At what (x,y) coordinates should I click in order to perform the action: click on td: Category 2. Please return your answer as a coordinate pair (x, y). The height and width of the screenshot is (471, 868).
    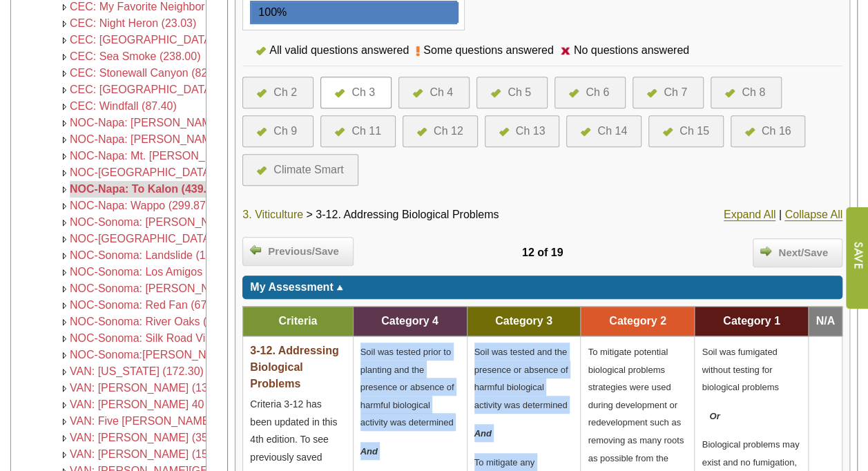
    Looking at the image, I should click on (637, 321).